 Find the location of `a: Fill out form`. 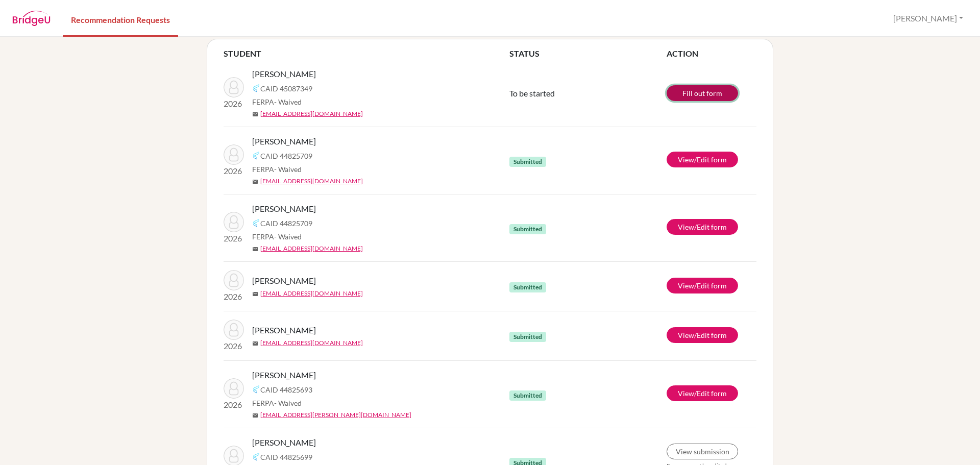

a: Fill out form is located at coordinates (702, 93).